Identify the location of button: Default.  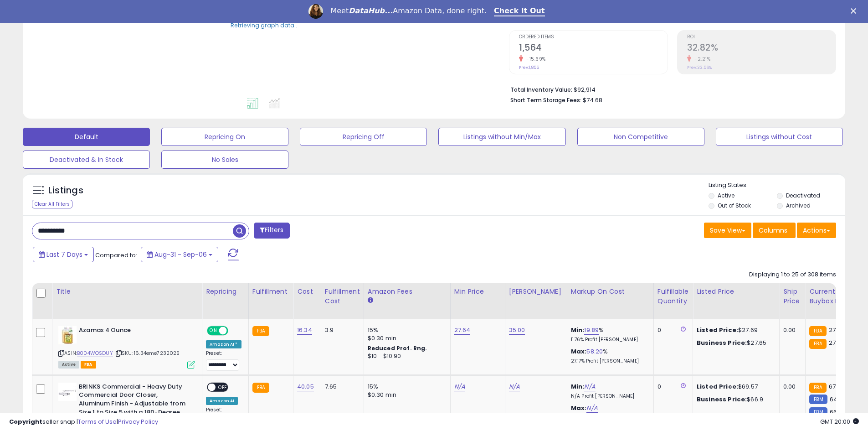
(86, 137).